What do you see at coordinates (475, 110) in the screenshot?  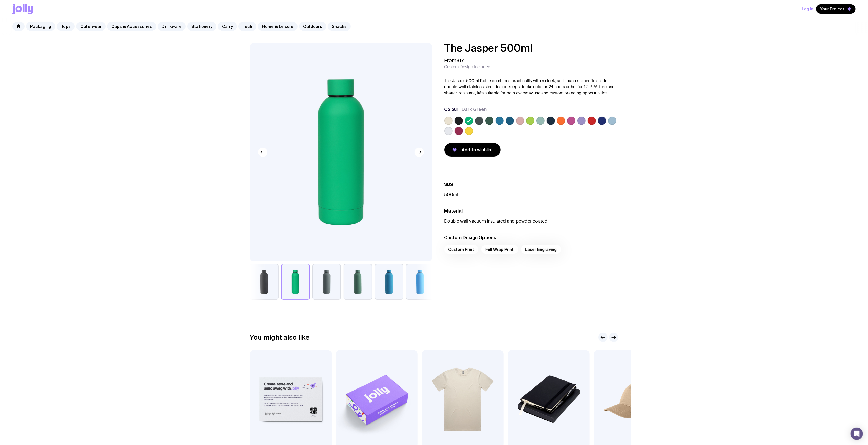 I see `span: Dark Green` at bounding box center [475, 110].